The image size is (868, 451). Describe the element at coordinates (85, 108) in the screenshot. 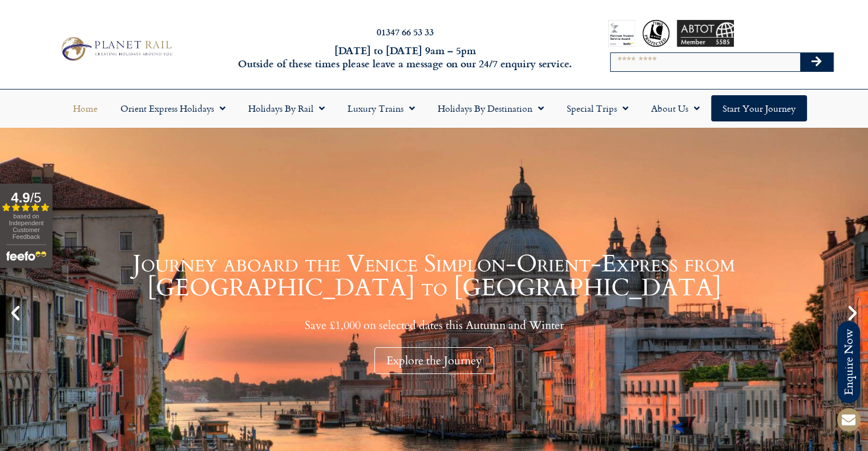

I see `a: Home` at that location.